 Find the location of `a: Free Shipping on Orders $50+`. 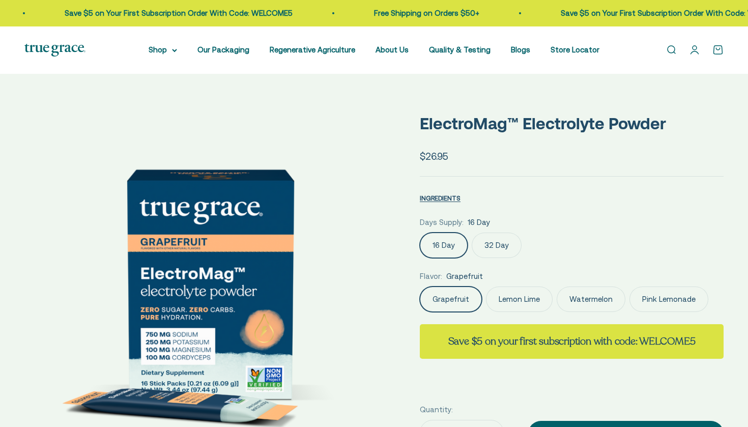

a: Free Shipping on Orders $50+ is located at coordinates (421, 13).